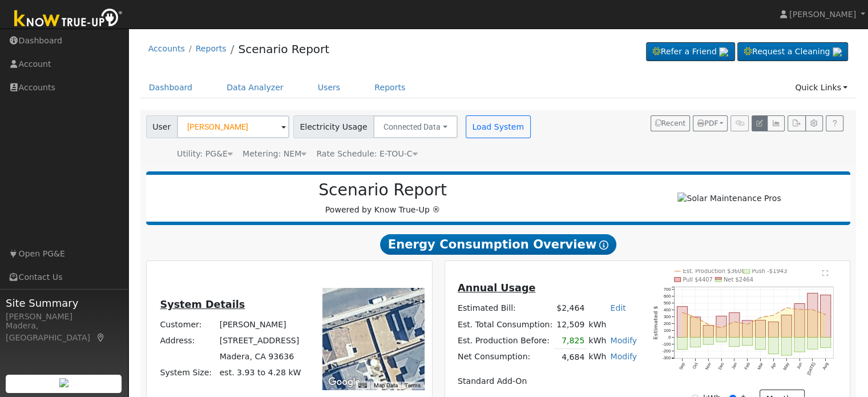 The height and width of the screenshot is (397, 868). I want to click on a: Accounts, so click(167, 48).